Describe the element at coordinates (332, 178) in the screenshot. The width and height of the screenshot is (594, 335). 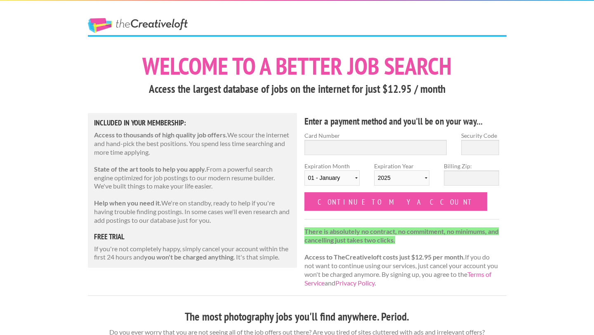
I see `select: Expiration Month` at that location.